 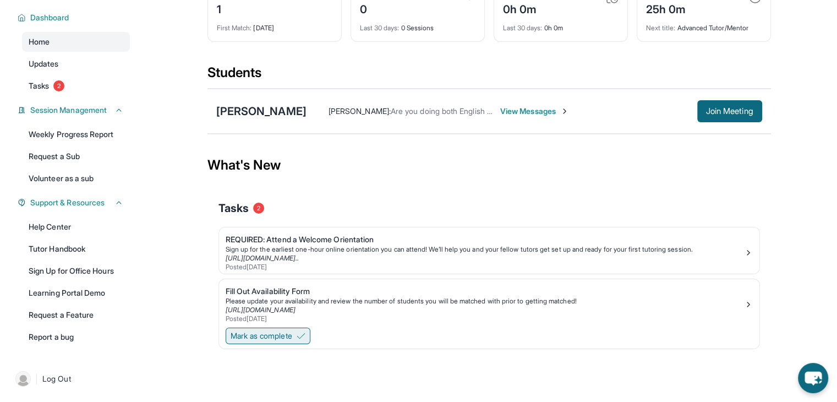 What do you see at coordinates (43, 64) in the screenshot?
I see `span: Updates` at bounding box center [43, 64].